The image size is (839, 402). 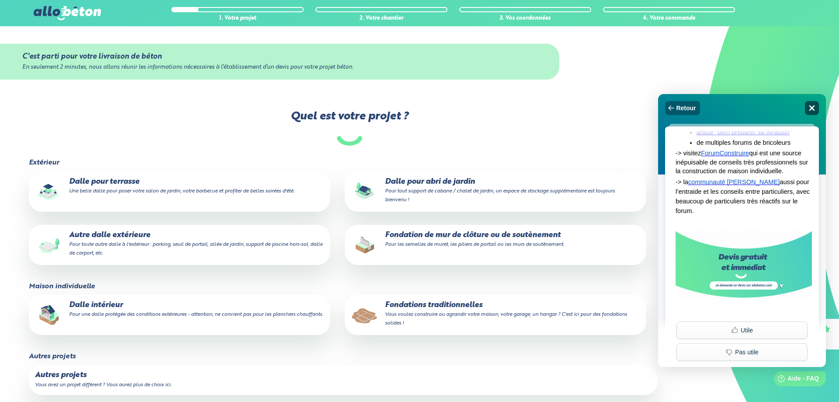 What do you see at coordinates (506, 319) in the screenshot?
I see `small: Vous voulez construire ou agrandir votre maison, votre garage, un hangar ? C'est ici pour des fon...` at bounding box center [506, 319].